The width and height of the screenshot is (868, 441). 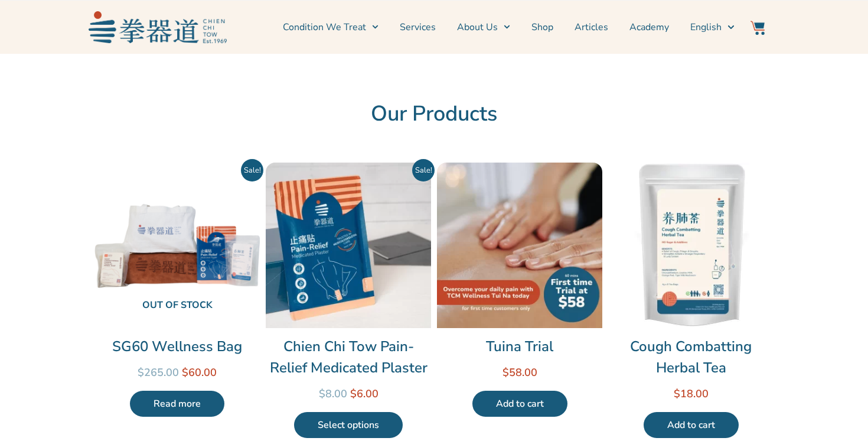 What do you see at coordinates (364, 393) in the screenshot?
I see `bdi: 6.00` at bounding box center [364, 393].